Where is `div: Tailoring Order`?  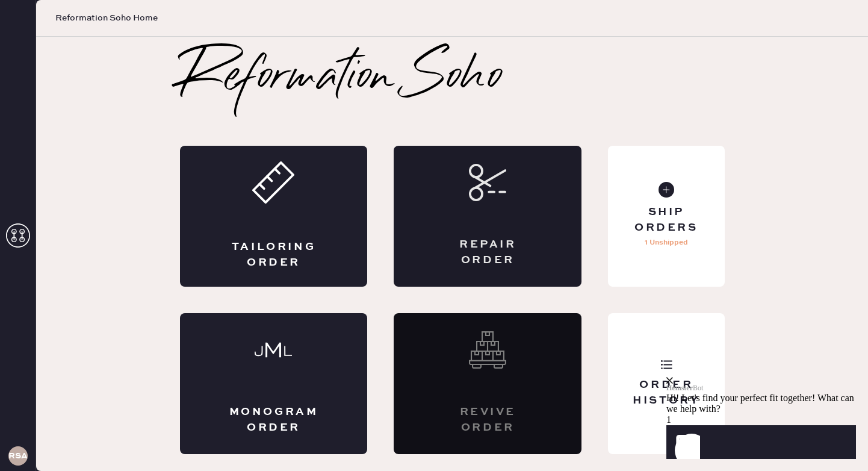 div: Tailoring Order is located at coordinates (274, 255).